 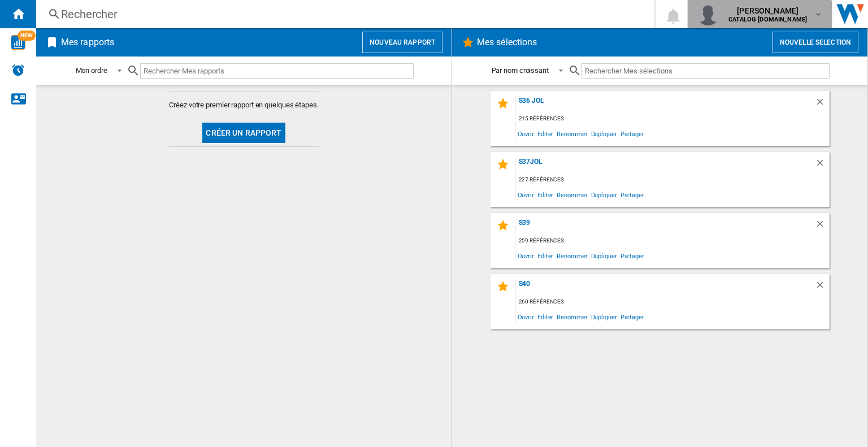 What do you see at coordinates (672, 180) in the screenshot?
I see `div: 227 références` at bounding box center [672, 180].